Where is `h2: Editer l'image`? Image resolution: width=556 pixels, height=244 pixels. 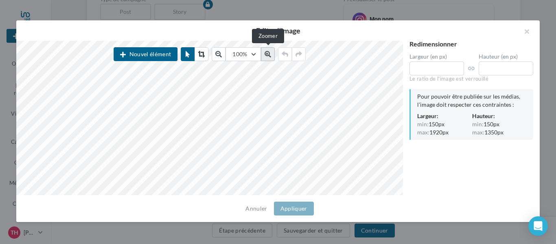 h2: Editer l'image is located at coordinates (278, 31).